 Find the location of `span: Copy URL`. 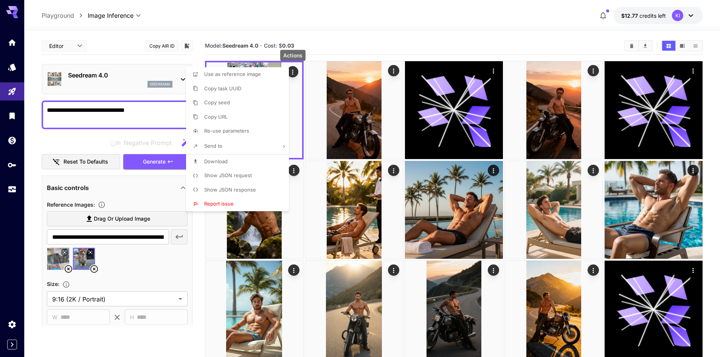

span: Copy URL is located at coordinates (216, 117).